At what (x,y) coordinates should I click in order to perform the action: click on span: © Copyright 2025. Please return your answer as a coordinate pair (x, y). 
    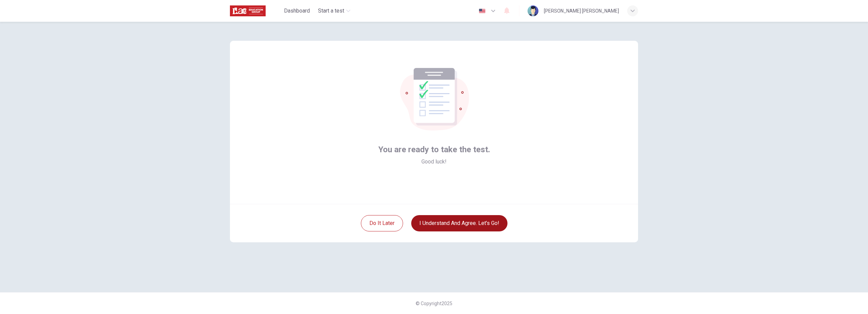
    Looking at the image, I should click on (434, 304).